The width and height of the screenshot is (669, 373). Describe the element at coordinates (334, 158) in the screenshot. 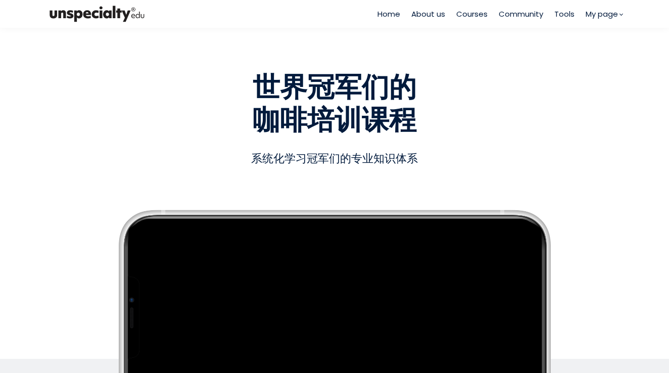

I see `div: 系统化学习冠军们的专业知识体系` at that location.